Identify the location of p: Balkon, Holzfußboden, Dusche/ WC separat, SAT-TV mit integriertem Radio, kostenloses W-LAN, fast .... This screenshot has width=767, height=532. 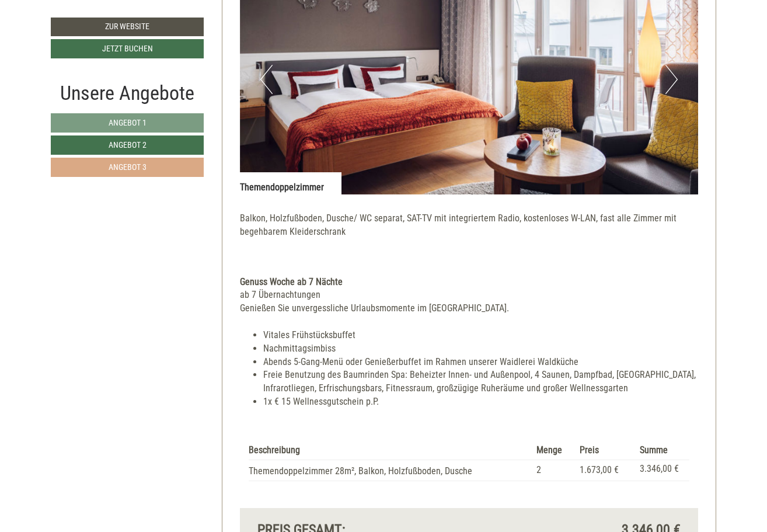
(469, 232).